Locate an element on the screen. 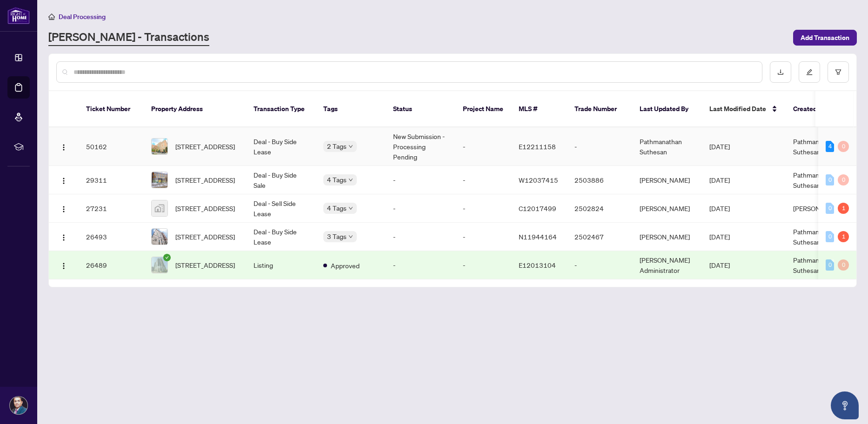 The image size is (868, 424). td: 26493 is located at coordinates (111, 236).